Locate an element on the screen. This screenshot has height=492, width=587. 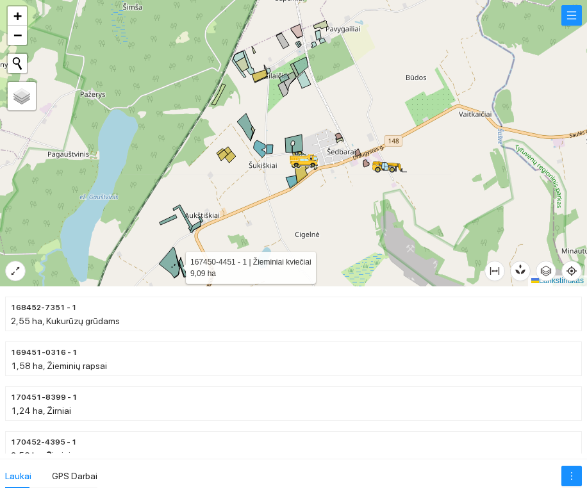
span: stulpelio plotis is located at coordinates (495, 271).